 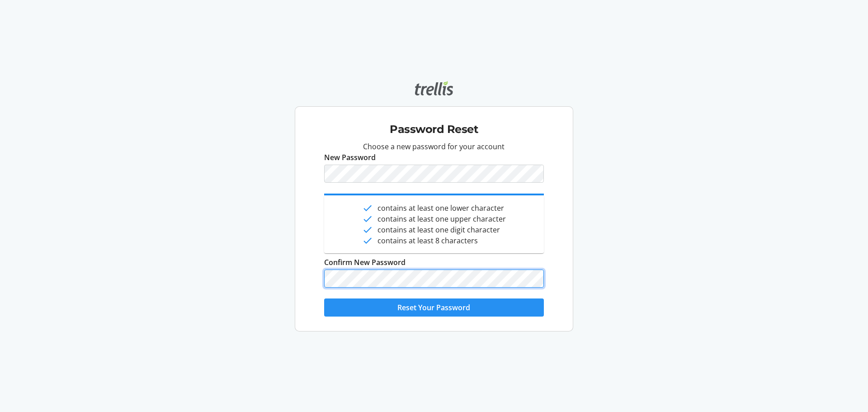 What do you see at coordinates (434, 308) in the screenshot?
I see `button: Reset Your Password` at bounding box center [434, 308].